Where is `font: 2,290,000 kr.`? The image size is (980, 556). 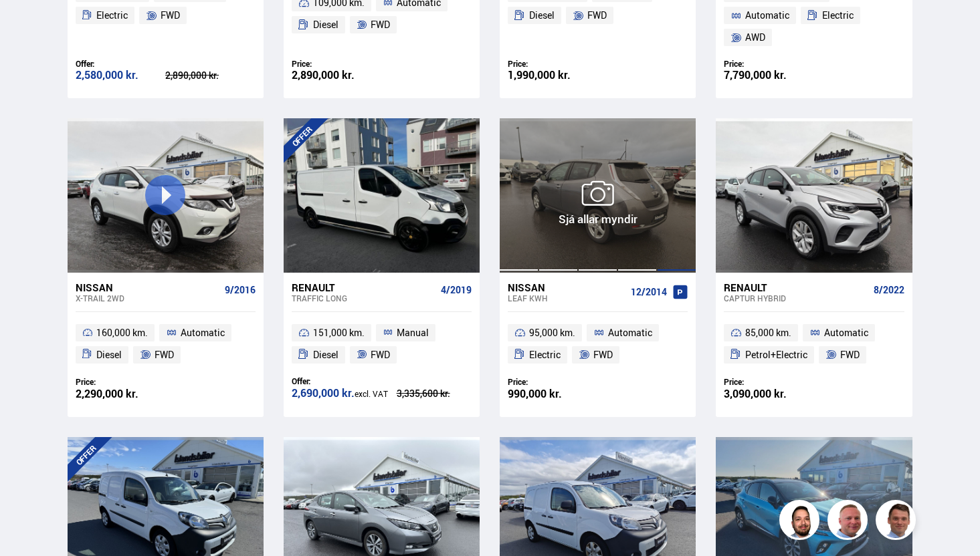 font: 2,290,000 kr. is located at coordinates (107, 394).